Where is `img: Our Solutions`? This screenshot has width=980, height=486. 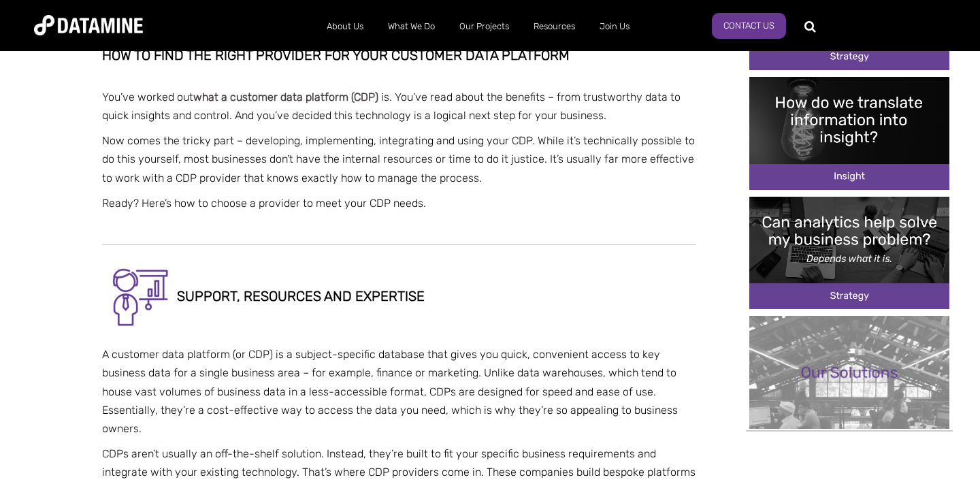
img: Our Solutions is located at coordinates (850, 371).